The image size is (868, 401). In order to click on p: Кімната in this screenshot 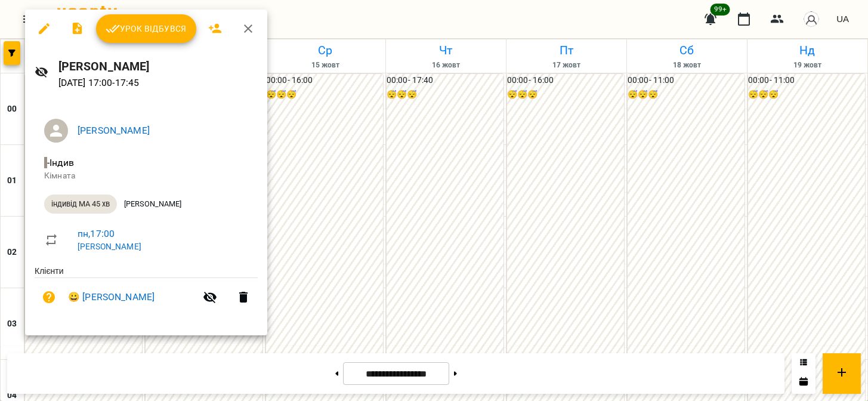, I will do `click(146, 176)`.